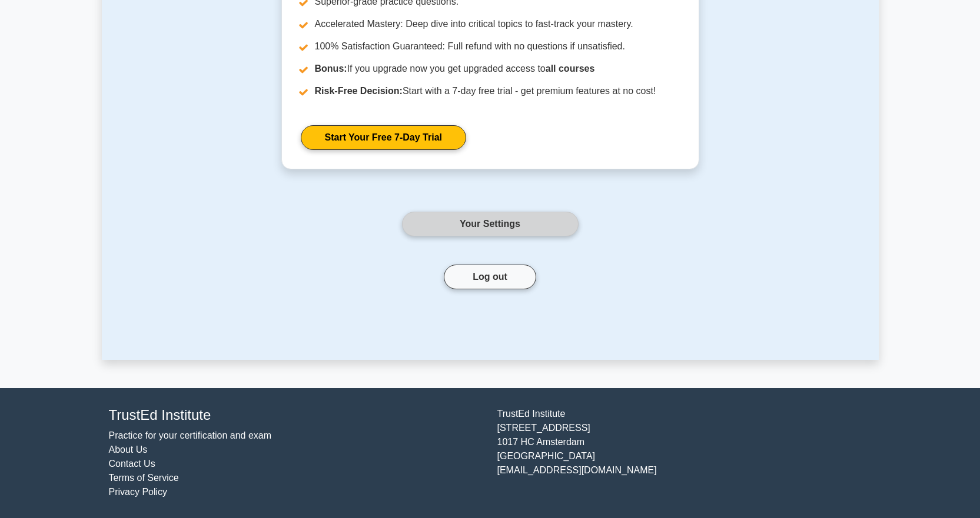 The width and height of the screenshot is (980, 518). Describe the element at coordinates (190, 436) in the screenshot. I see `a: Practice for your certification and exam` at that location.